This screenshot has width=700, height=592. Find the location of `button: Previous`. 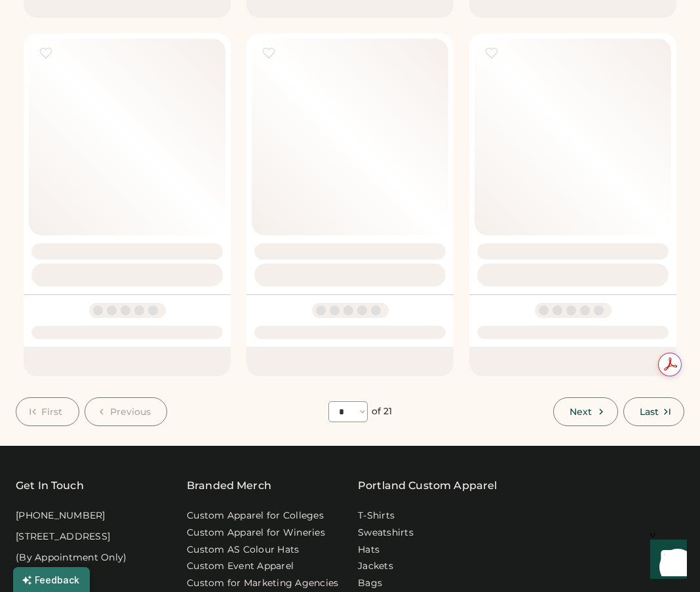

button: Previous is located at coordinates (126, 412).